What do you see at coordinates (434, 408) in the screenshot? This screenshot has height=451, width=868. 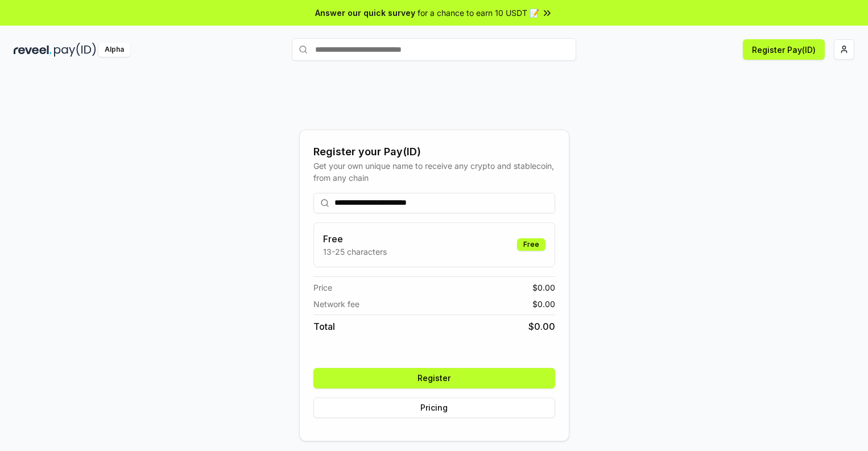 I see `button: Pricing` at bounding box center [434, 408].